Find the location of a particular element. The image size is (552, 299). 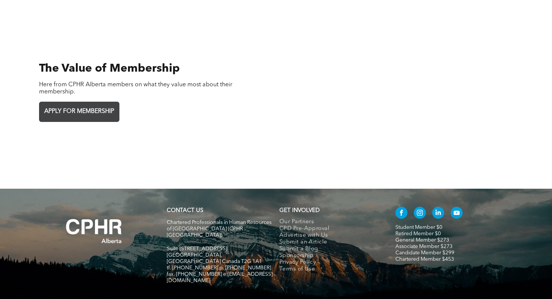

a: Terms of Use is located at coordinates (329, 270).